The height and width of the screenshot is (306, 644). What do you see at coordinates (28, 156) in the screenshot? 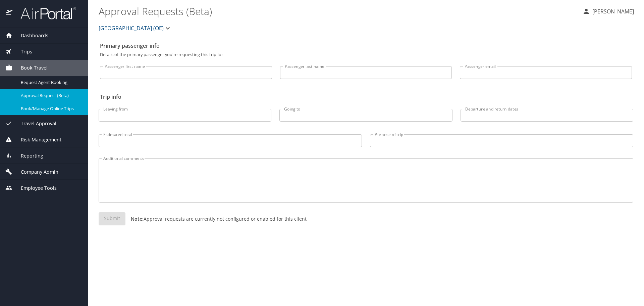
I see `span: Reporting` at bounding box center [28, 156].